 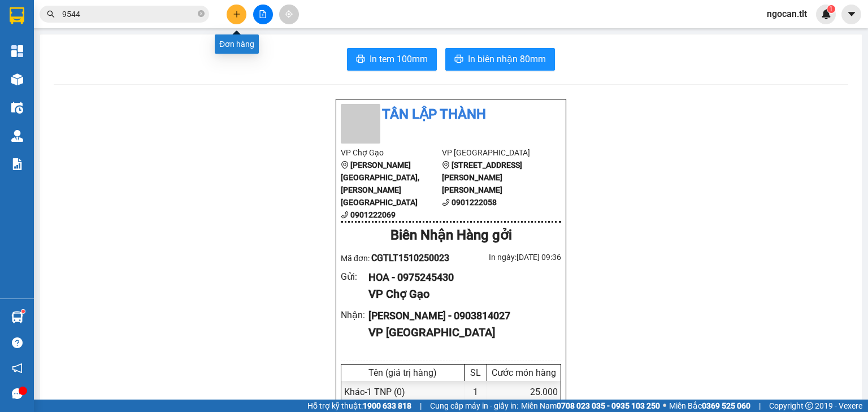 I want to click on span: Khác - 1 TNP (0), so click(x=375, y=392).